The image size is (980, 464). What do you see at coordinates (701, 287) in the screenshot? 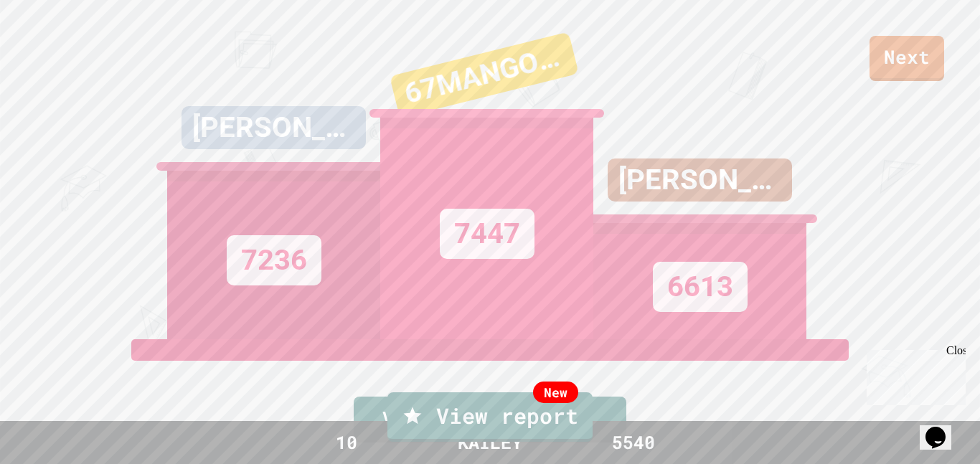
I see `div: 6613` at bounding box center [701, 287].